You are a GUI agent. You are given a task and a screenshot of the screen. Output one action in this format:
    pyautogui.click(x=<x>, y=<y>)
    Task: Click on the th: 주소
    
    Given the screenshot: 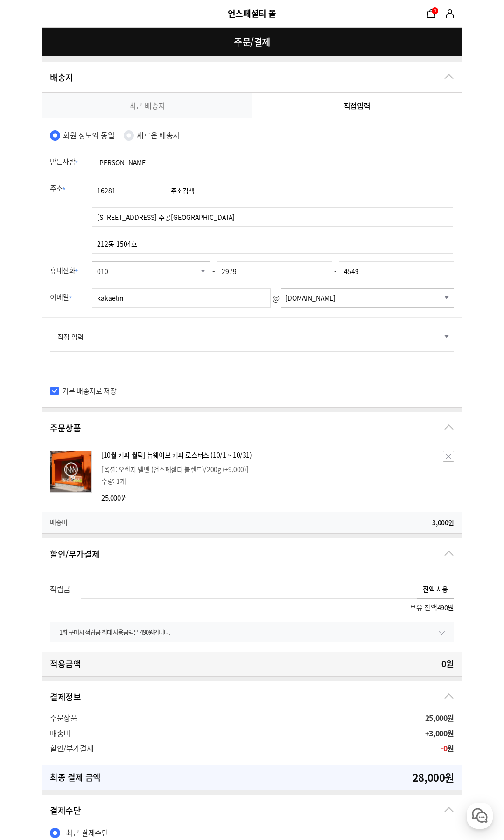 What is the action you would take?
    pyautogui.click(x=66, y=217)
    